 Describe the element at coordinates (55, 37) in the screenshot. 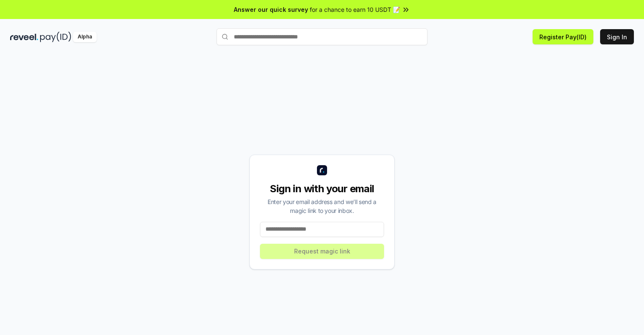

I see `img: pay_id` at that location.